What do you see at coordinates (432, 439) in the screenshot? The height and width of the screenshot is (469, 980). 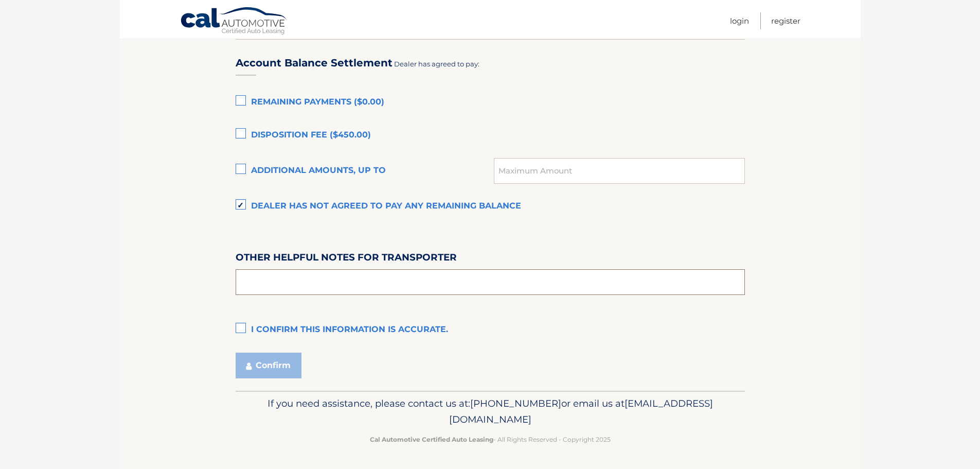 I see `strong: Cal Automotive Certified Auto Leasing` at bounding box center [432, 439].